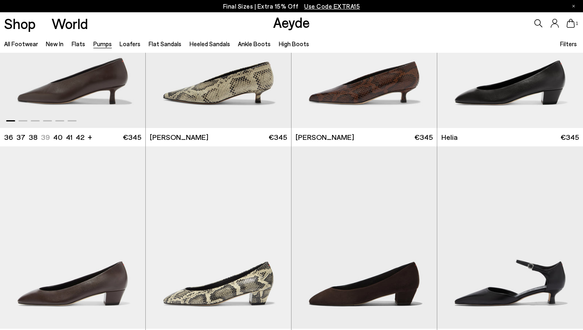 The height and width of the screenshot is (330, 583). Describe the element at coordinates (218, 238) in the screenshot. I see `a: Helia Low-Cut Pumps` at that location.